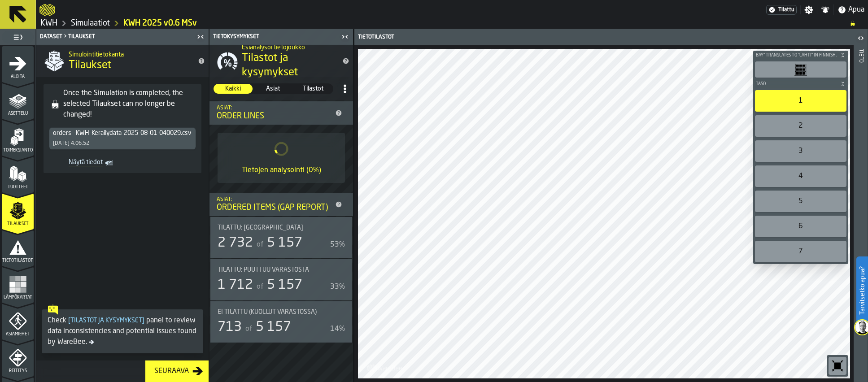 The height and width of the screenshot is (382, 868). I want to click on div: Once the Simulation is completed, the selected Tilaukset can no longer be changed!, so click(131, 104).